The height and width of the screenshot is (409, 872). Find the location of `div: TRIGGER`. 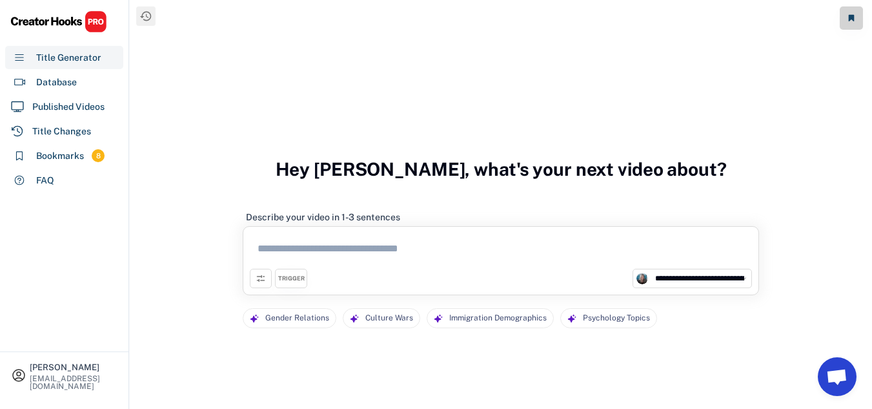

div: TRIGGER is located at coordinates (291, 278).